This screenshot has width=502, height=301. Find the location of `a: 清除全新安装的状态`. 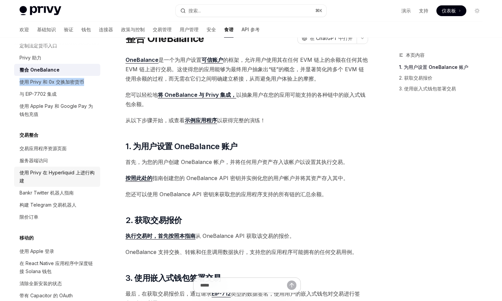

a: 清除全新安装的状态 is located at coordinates (57, 284).